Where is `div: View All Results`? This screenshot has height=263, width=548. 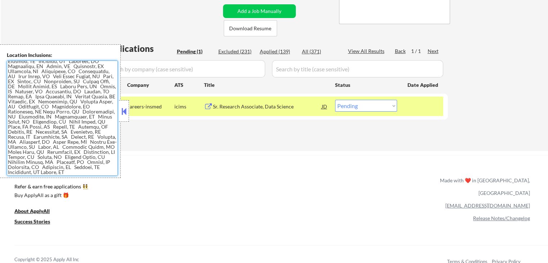 div: View All Results is located at coordinates (367, 51).